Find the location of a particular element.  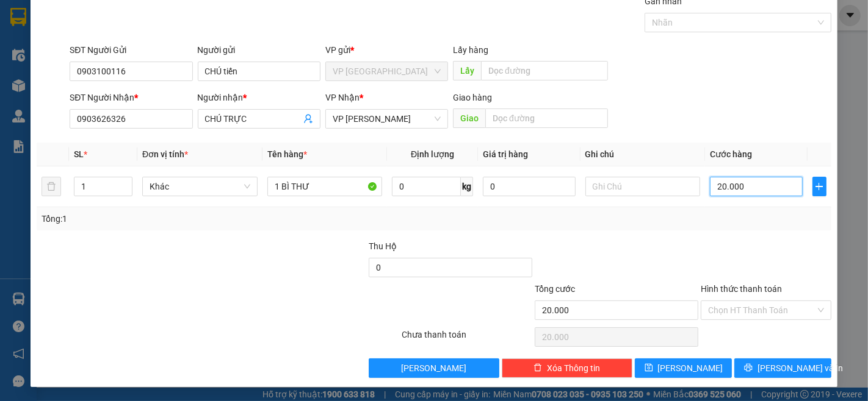

span: delete is located at coordinates (538, 369).